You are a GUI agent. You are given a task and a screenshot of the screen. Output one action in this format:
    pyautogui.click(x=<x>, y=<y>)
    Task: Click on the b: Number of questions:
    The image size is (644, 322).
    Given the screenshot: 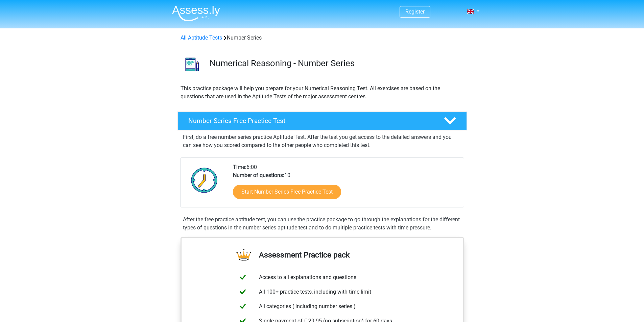 What is the action you would take?
    pyautogui.click(x=258, y=175)
    